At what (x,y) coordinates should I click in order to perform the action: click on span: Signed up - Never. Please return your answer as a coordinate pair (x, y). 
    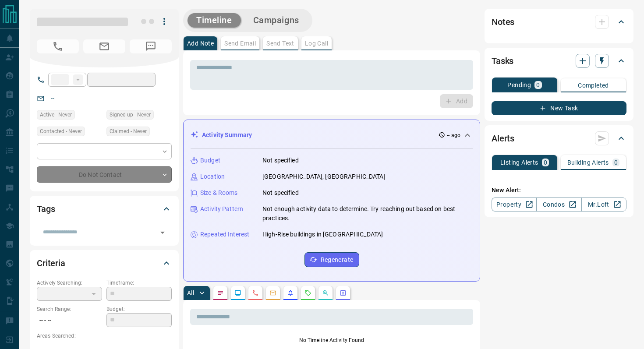
    Looking at the image, I should click on (130, 115).